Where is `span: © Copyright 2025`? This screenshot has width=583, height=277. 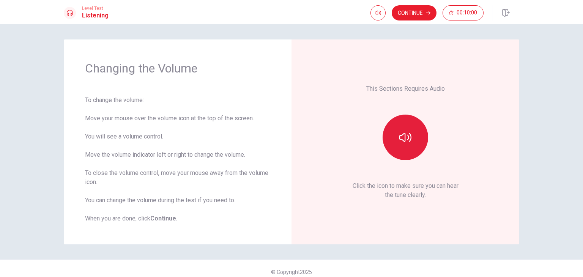 span: © Copyright 2025 is located at coordinates (291, 272).